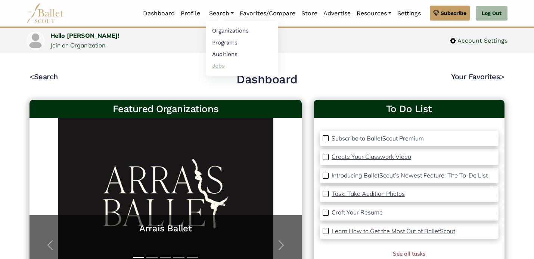 This screenshot has width=534, height=259. What do you see at coordinates (242, 31) in the screenshot?
I see `a: Organizations` at bounding box center [242, 31].